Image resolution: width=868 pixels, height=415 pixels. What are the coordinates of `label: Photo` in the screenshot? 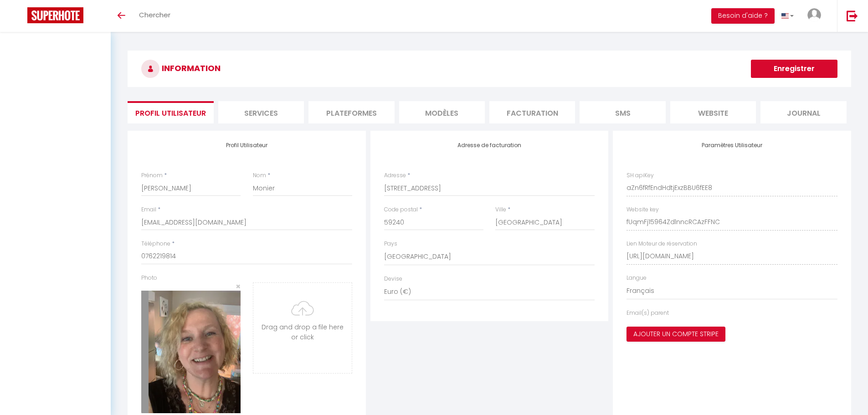 It's located at (149, 278).